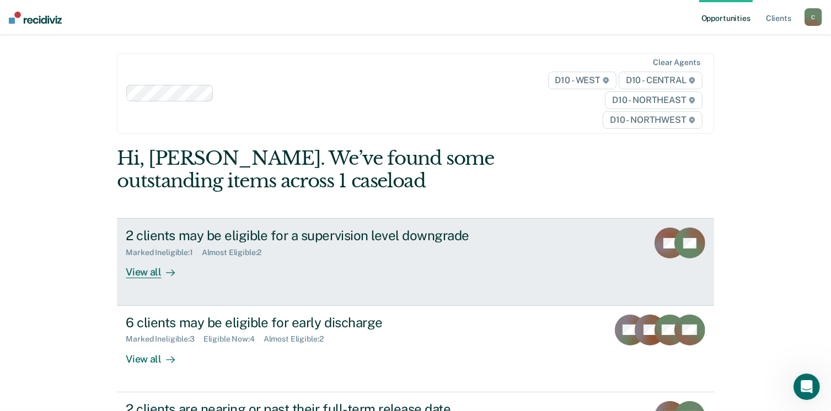 This screenshot has height=411, width=831. What do you see at coordinates (415, 262) in the screenshot?
I see `a: 2 clients may be eligible for a supervision level downgradeMarked Ineligible:1Almost Eligible:2Vi...` at bounding box center [415, 262].